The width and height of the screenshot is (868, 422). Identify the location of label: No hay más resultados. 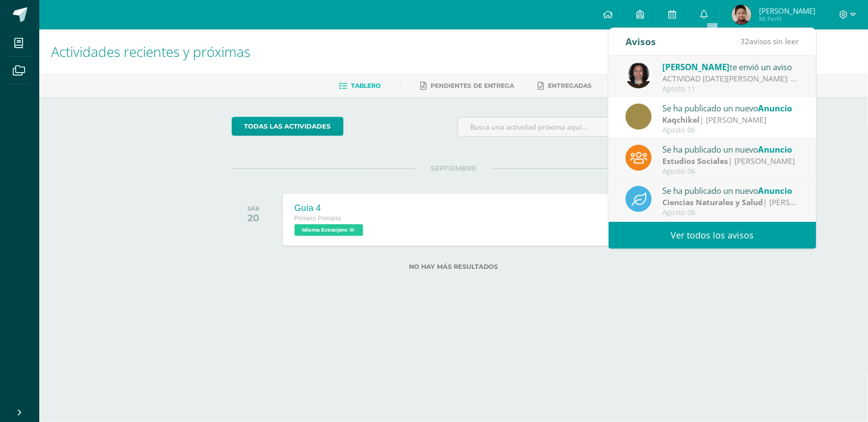
(454, 267).